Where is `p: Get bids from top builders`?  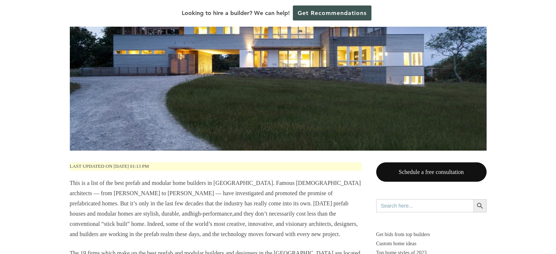
p: Get bids from top builders is located at coordinates (431, 234).